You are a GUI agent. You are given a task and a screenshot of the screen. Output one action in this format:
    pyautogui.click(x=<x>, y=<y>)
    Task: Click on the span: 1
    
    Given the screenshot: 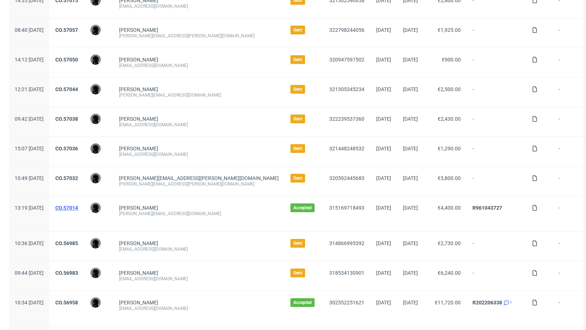 What is the action you would take?
    pyautogui.click(x=511, y=303)
    